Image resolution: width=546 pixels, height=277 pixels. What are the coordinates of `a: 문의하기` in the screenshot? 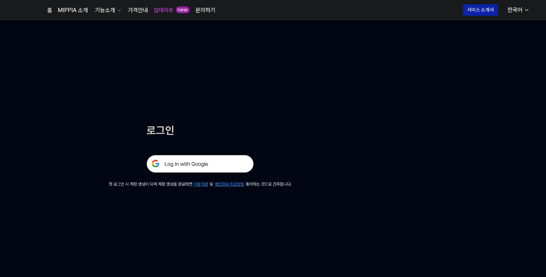 It's located at (205, 10).